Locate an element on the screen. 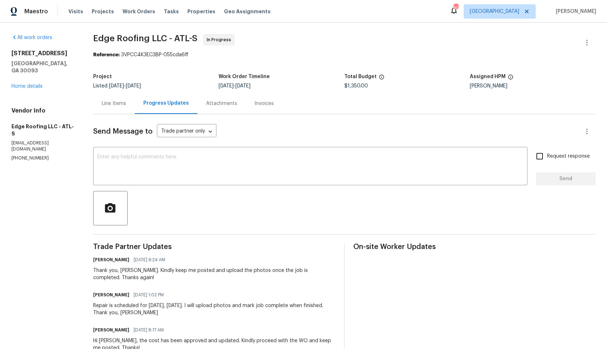 The image size is (607, 349). span: Maestro is located at coordinates (36, 11).